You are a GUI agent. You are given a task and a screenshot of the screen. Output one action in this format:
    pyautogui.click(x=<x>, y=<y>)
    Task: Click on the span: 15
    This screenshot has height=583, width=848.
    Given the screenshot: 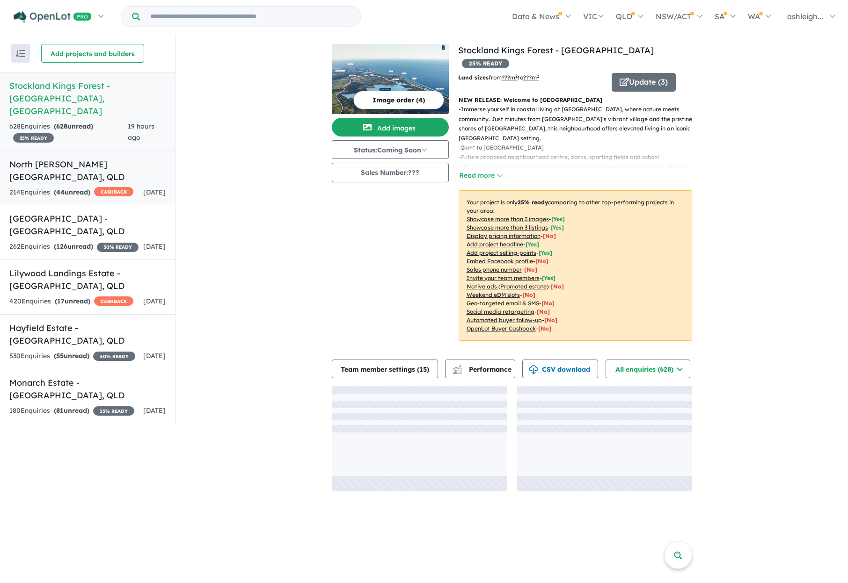 What is the action you would take?
    pyautogui.click(x=423, y=370)
    